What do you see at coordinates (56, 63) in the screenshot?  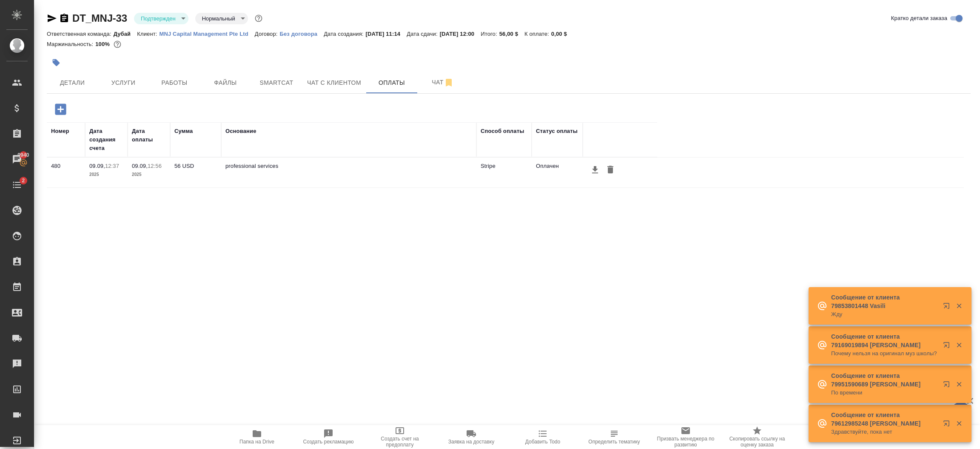 I see `button: Добавить тэг` at bounding box center [56, 63].